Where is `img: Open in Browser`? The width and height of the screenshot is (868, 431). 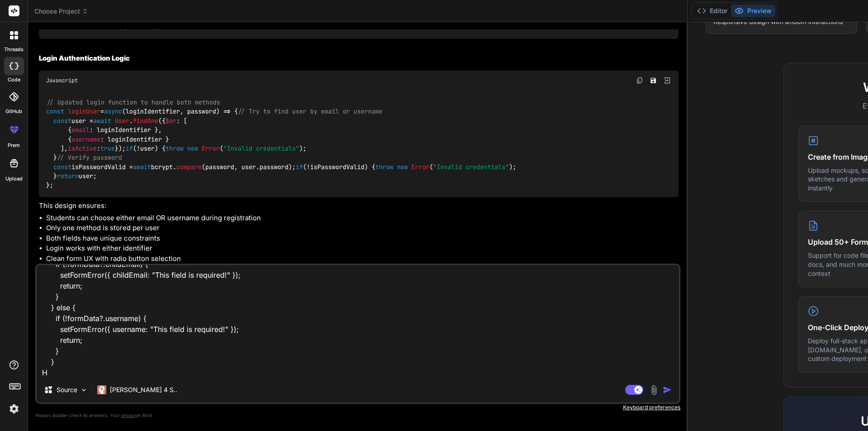
img: Open in Browser is located at coordinates (668, 80).